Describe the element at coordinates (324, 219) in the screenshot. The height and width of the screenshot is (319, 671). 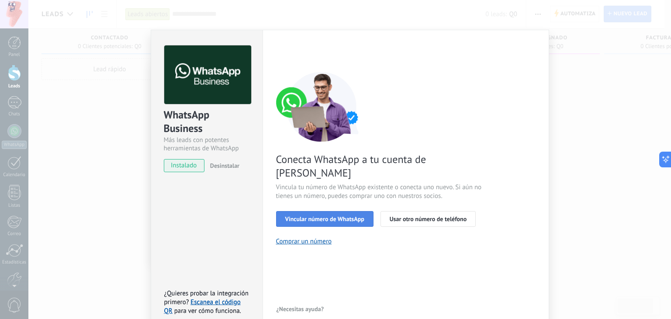
I see `button: Vincular número de WhatsApp` at that location.